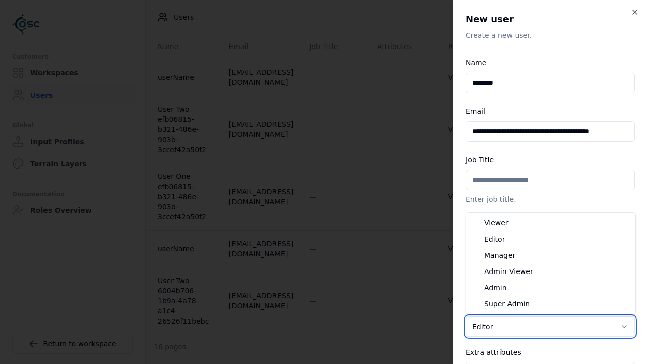 This screenshot has height=364, width=647. Describe the element at coordinates (499, 255) in the screenshot. I see `span: Manager` at that location.